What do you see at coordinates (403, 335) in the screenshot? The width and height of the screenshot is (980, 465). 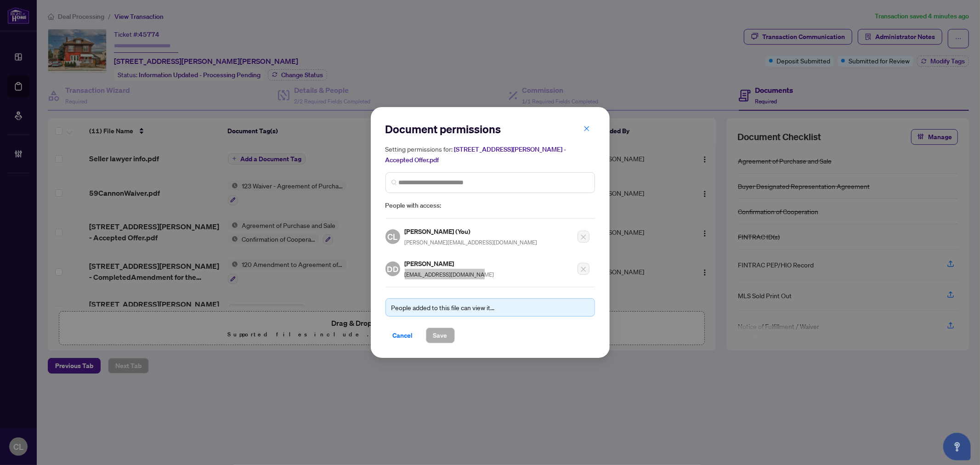 I see `button: Cancel` at bounding box center [403, 335].